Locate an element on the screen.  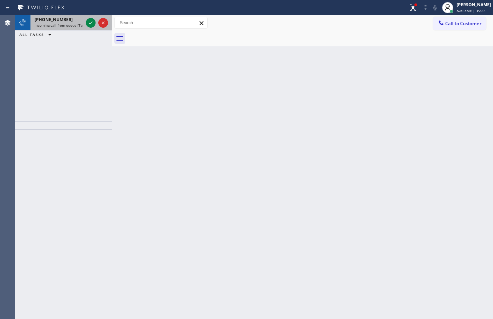
button: ALL TASKS is located at coordinates (37, 35).